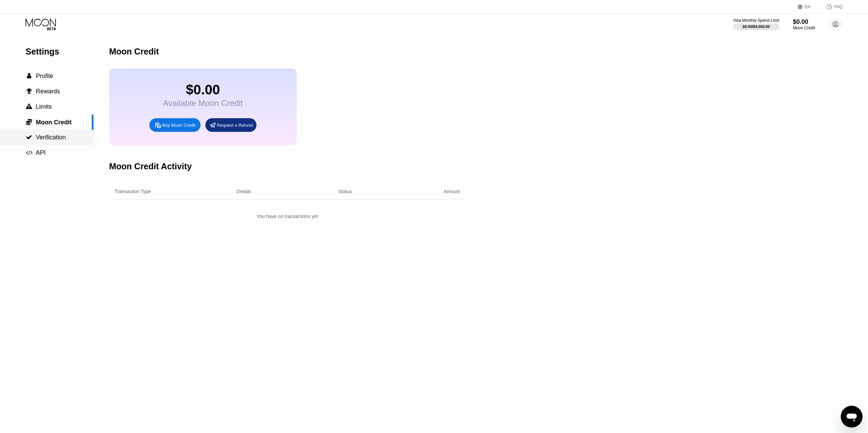  Describe the element at coordinates (41, 153) in the screenshot. I see `span: API` at that location.